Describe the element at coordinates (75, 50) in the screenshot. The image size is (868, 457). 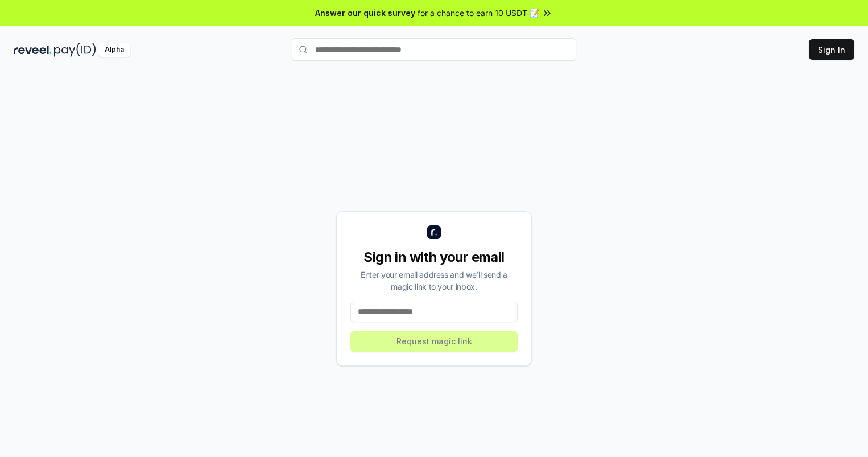
I see `img: pay_id` at that location.